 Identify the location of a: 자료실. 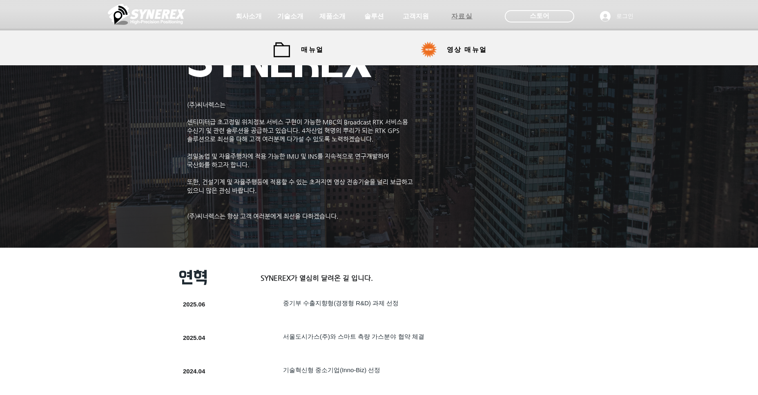
(462, 16).